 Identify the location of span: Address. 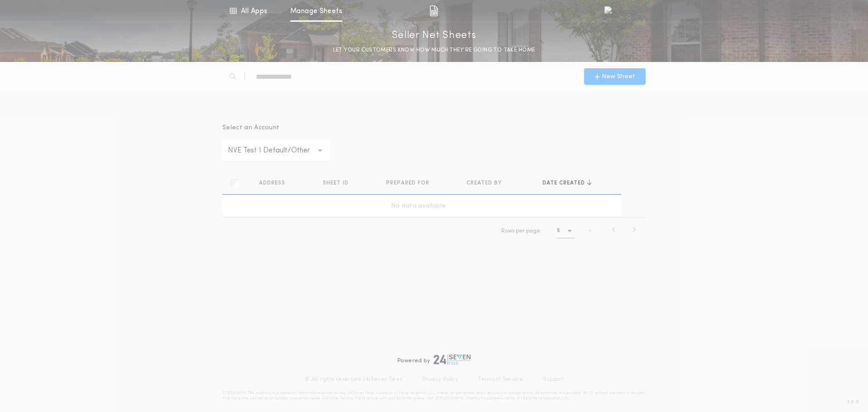
(273, 183).